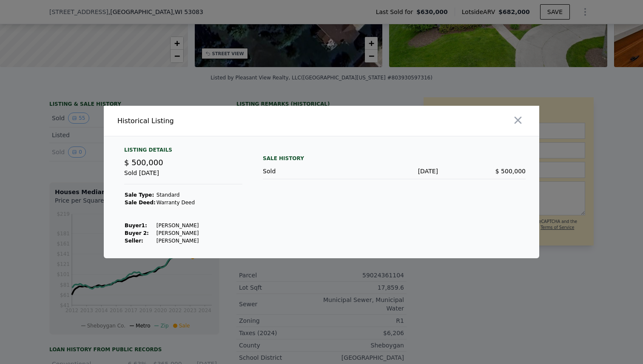 This screenshot has width=643, height=364. Describe the element at coordinates (139, 195) in the screenshot. I see `strong: Sale Type:` at that location.